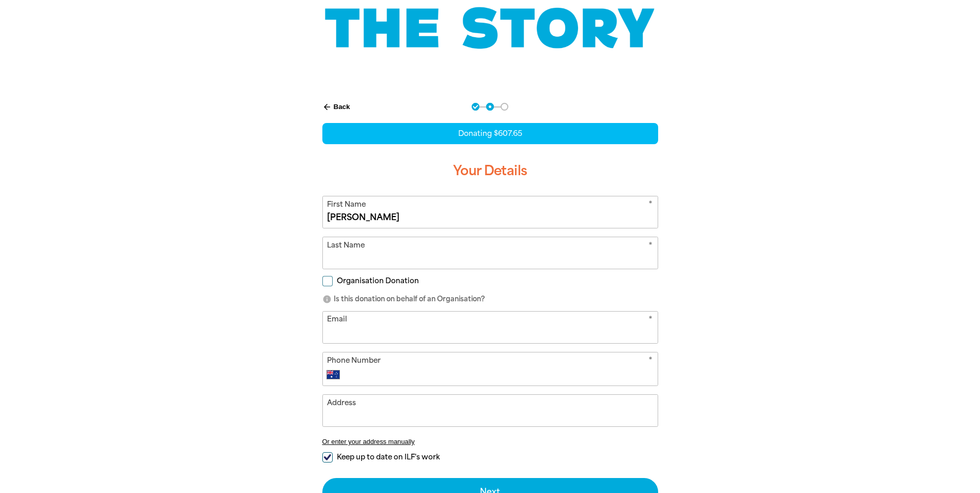  What do you see at coordinates (475, 107) in the screenshot?
I see `button: Navigate to step 1 of 3 to enter your donation amount` at bounding box center [475, 107].